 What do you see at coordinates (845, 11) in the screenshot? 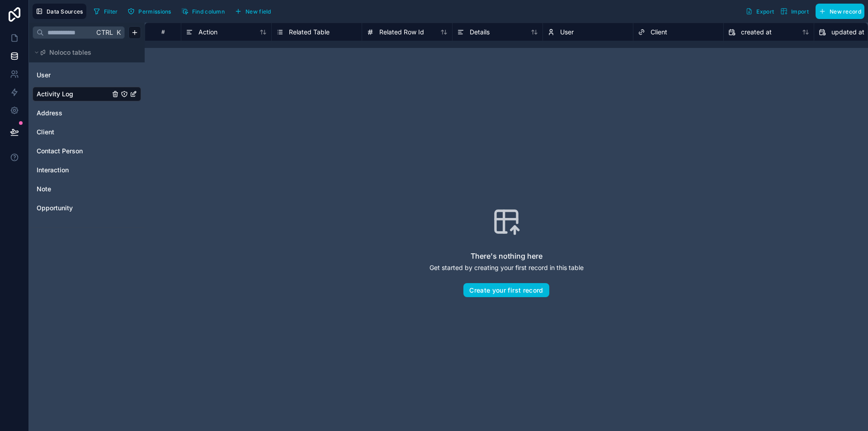
I see `span: New record` at bounding box center [845, 11].